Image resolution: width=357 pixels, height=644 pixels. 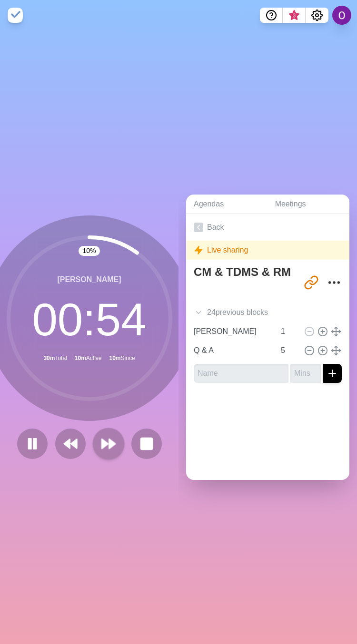 I want to click on a: Meetings, so click(x=309, y=204).